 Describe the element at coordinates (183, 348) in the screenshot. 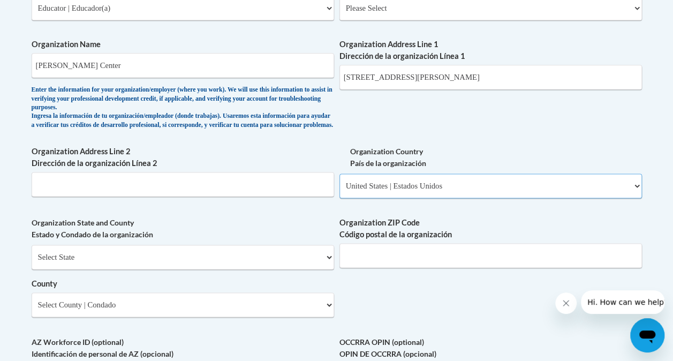

I see `label: AZ Workforce ID (optional) Identificación de personal de AZ (opcional)` at that location.